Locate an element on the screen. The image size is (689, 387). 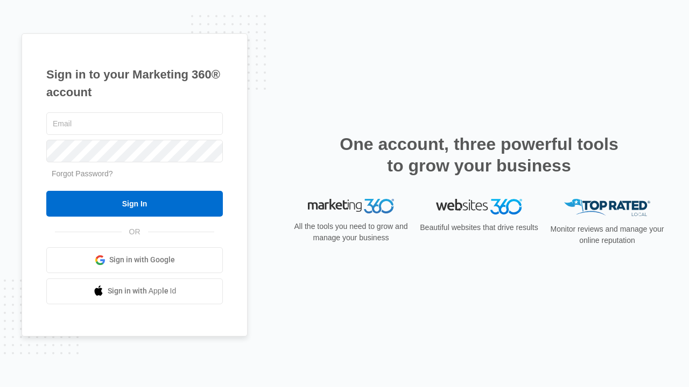
a: Sign in with Apple Id is located at coordinates (135, 292).